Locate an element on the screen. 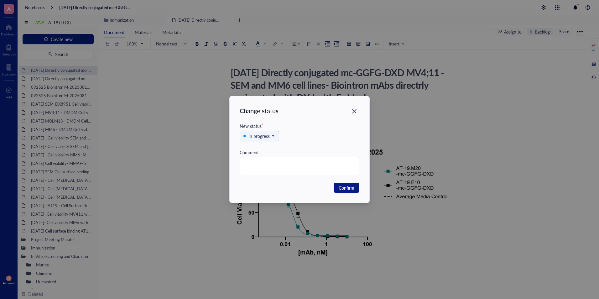  div: Change status is located at coordinates (259, 111).